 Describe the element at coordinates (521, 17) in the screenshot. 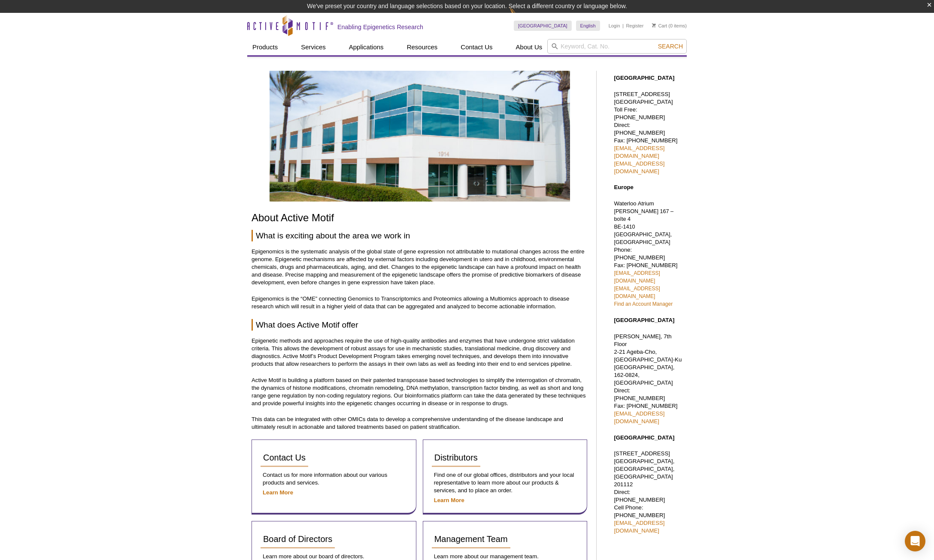

I see `img: Change Here` at that location.